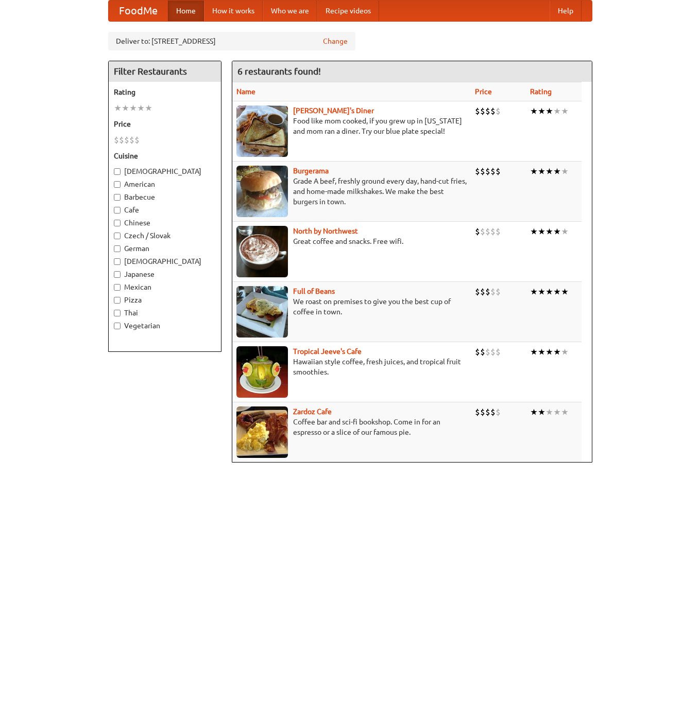  Describe the element at coordinates (351, 367) in the screenshot. I see `p: Hawaiian style coffee, fresh juices, and tropical fruit smoothies.` at that location.